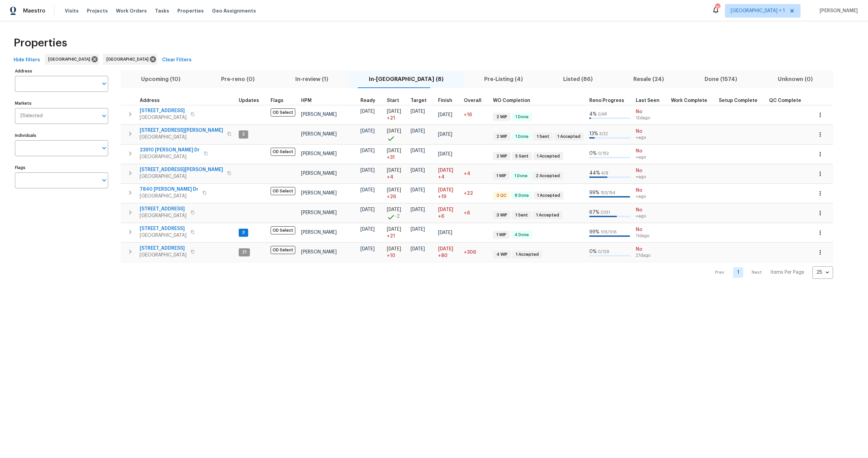 Image resolution: width=868 pixels, height=458 pixels. Describe the element at coordinates (795, 80) in the screenshot. I see `span: Unknown (0)` at that location.